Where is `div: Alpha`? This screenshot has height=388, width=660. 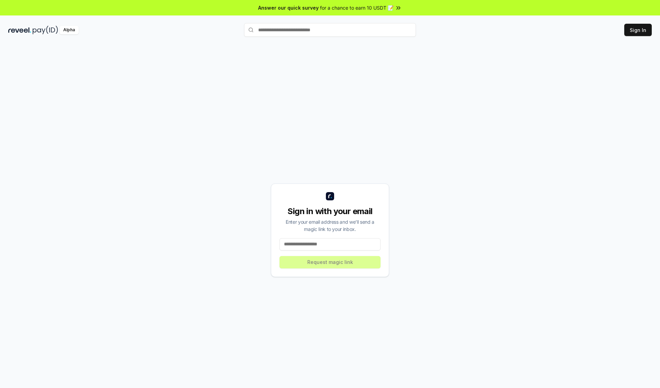 div: Alpha is located at coordinates (69, 30).